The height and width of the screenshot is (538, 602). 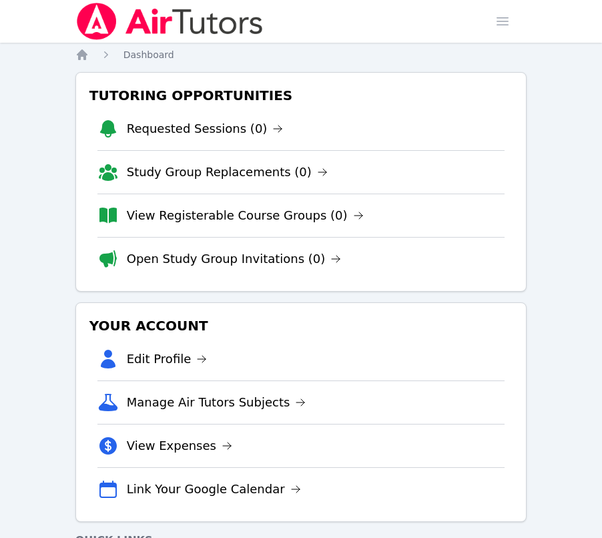 I want to click on a: Edit Profile, so click(x=167, y=359).